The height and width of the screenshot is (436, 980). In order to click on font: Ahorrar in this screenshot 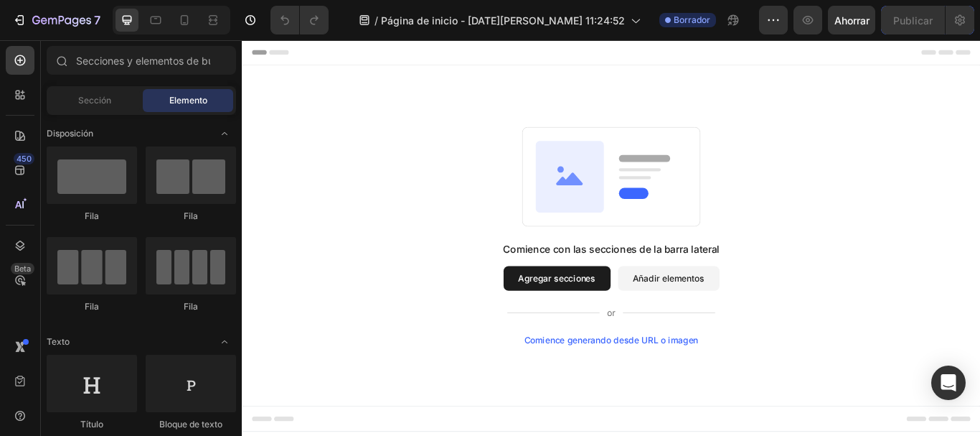, I will do `click(852, 20)`.